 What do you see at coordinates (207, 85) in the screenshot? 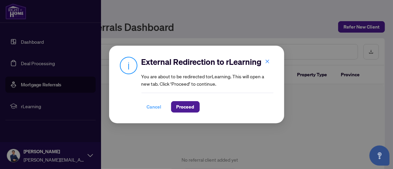
I see `div: You are about to be redirected to rLearning . This will open a new tab. Click ‘Proceed’ to continue.` at bounding box center [207, 85].